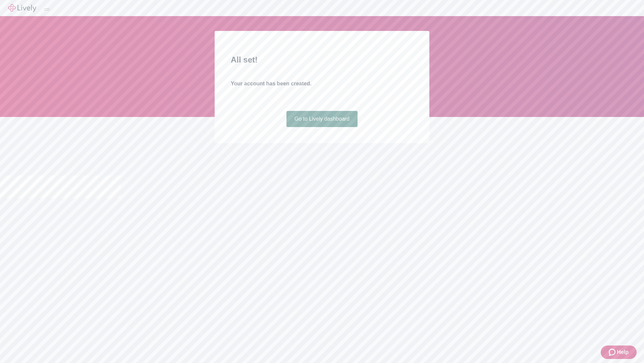 The height and width of the screenshot is (363, 644). Describe the element at coordinates (623, 352) in the screenshot. I see `span: Help` at that location.